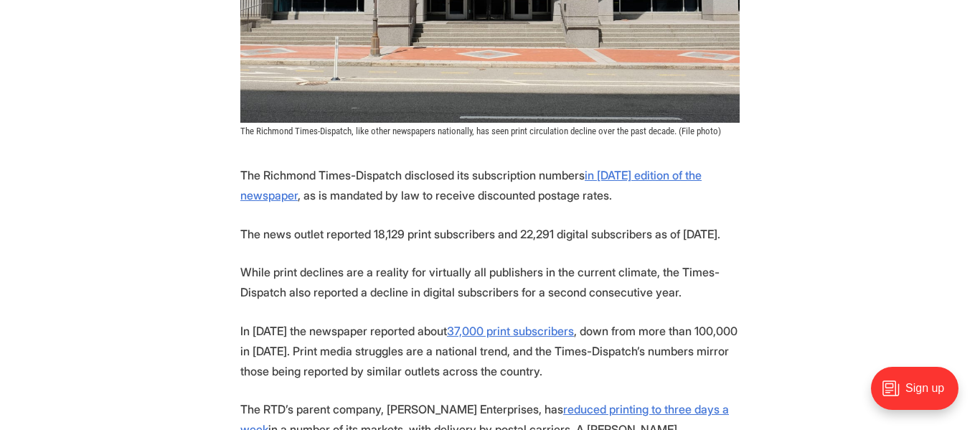 The width and height of the screenshot is (980, 430). Describe the element at coordinates (480, 130) in the screenshot. I see `span: The Richmond Times-Dispatch, like other newspapers nationally, has seen print circulation decline...` at that location.